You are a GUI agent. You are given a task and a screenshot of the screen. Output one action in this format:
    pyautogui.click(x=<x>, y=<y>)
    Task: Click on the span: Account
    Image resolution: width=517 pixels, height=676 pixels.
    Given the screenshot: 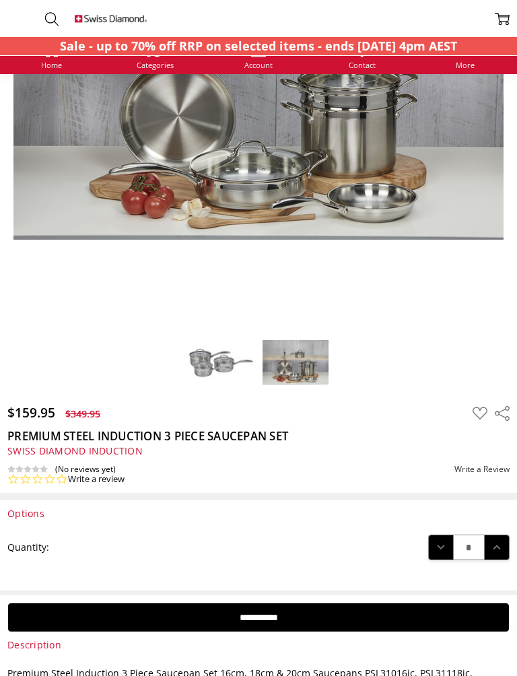 What is the action you would take?
    pyautogui.click(x=258, y=65)
    